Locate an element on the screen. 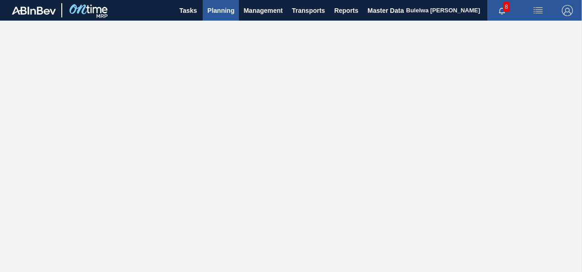 The height and width of the screenshot is (272, 582). span: Management is located at coordinates (263, 11).